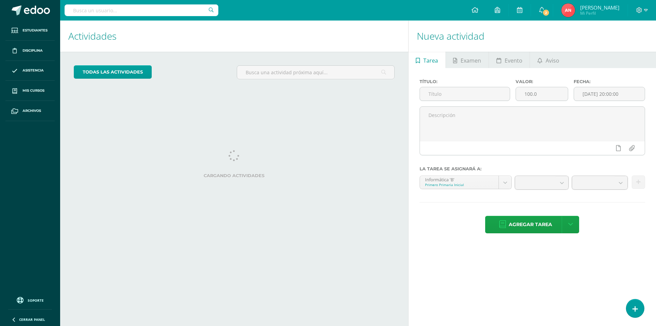  What do you see at coordinates (553, 60) in the screenshot?
I see `span: Aviso` at bounding box center [553, 60].